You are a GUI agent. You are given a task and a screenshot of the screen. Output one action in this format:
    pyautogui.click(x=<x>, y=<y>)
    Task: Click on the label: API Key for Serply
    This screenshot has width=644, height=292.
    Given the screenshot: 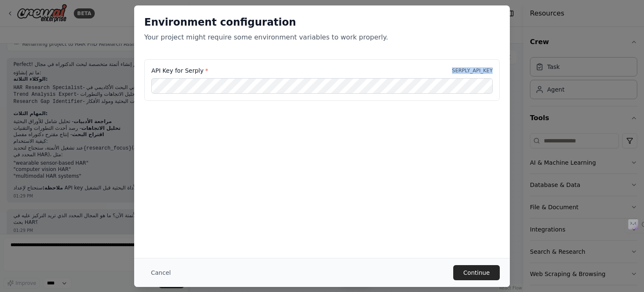 What is the action you would take?
    pyautogui.click(x=179, y=71)
    